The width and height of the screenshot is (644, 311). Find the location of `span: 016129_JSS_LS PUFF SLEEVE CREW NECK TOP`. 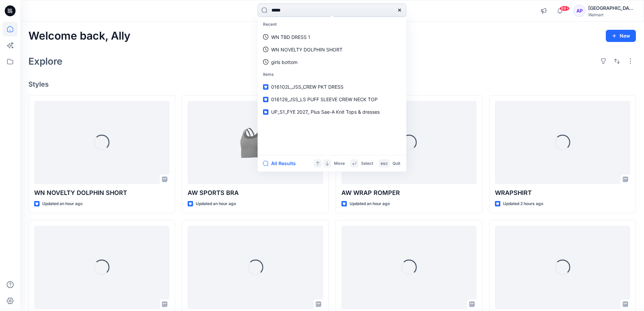

span: 016129_JSS_LS PUFF SLEEVE CREW NECK TOP is located at coordinates (324, 99).